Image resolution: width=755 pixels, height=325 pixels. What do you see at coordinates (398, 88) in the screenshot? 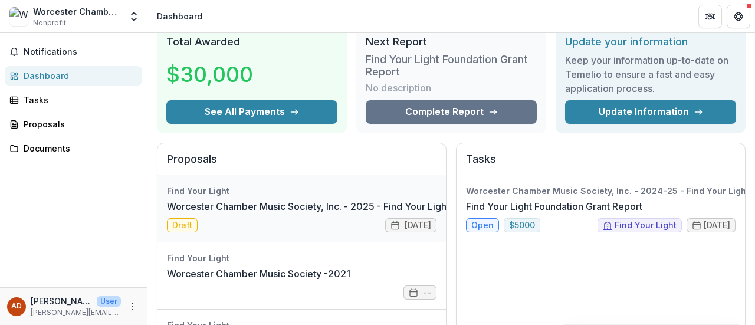
I see `p: No description` at bounding box center [398, 88].